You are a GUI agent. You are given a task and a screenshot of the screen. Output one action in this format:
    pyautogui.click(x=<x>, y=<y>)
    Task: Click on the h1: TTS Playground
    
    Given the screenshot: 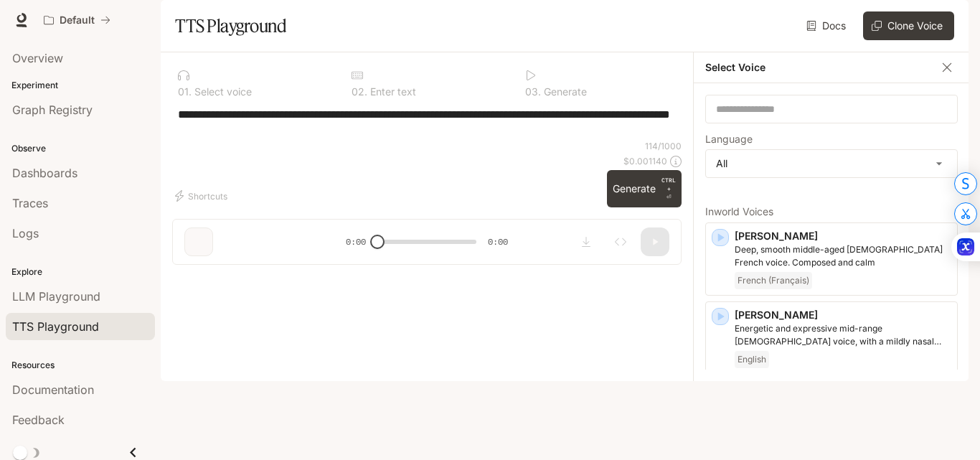 What is the action you would take?
    pyautogui.click(x=230, y=26)
    